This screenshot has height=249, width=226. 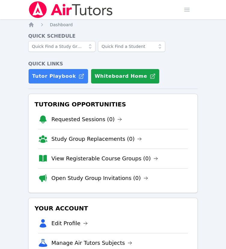 I want to click on input: Quick Find a Student, so click(x=132, y=46).